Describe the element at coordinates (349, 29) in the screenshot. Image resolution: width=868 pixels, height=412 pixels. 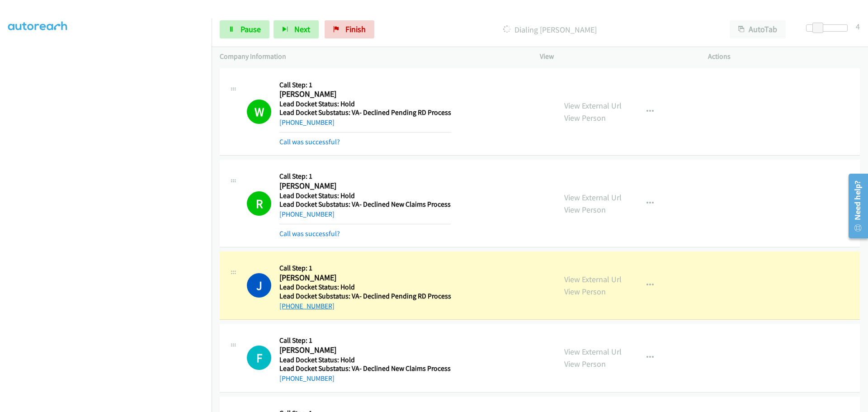
I see `a: Finish` at that location.